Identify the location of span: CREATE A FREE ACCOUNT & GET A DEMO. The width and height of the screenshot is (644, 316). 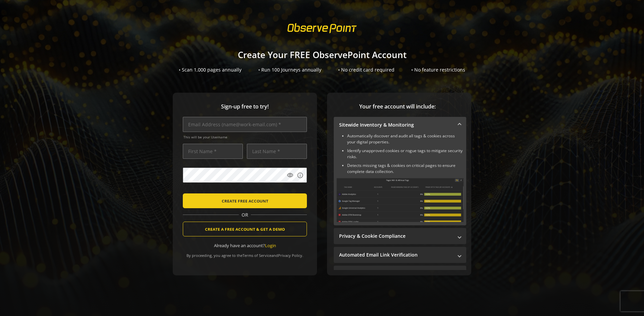
(245, 228).